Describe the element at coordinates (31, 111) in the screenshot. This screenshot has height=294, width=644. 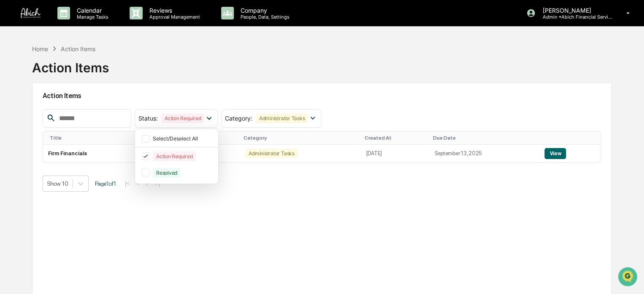
I see `a: 🖐️Preclearance` at that location.